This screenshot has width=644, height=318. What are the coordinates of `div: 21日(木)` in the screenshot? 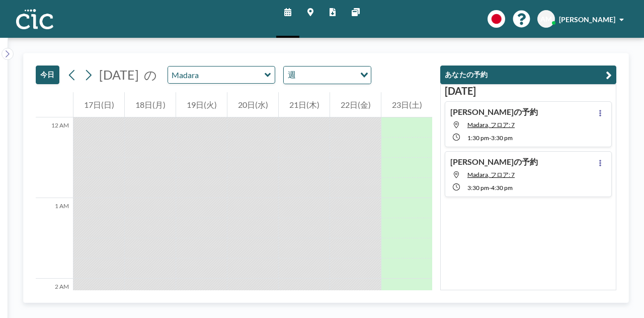 It's located at (304, 105).